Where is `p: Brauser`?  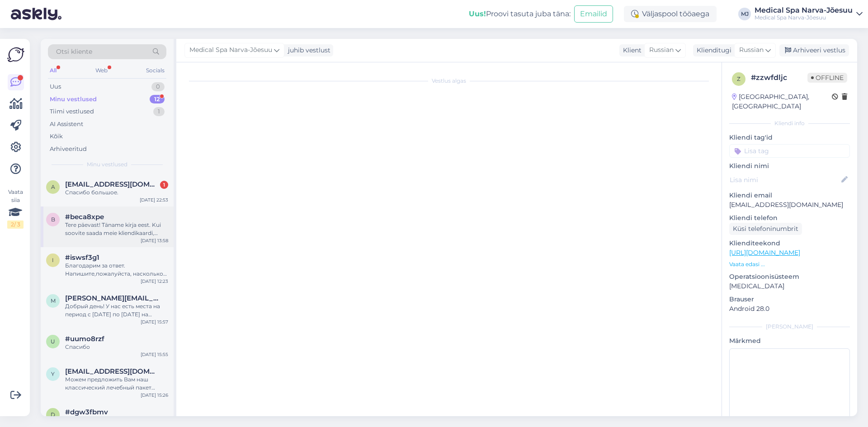 p: Brauser is located at coordinates (789, 299).